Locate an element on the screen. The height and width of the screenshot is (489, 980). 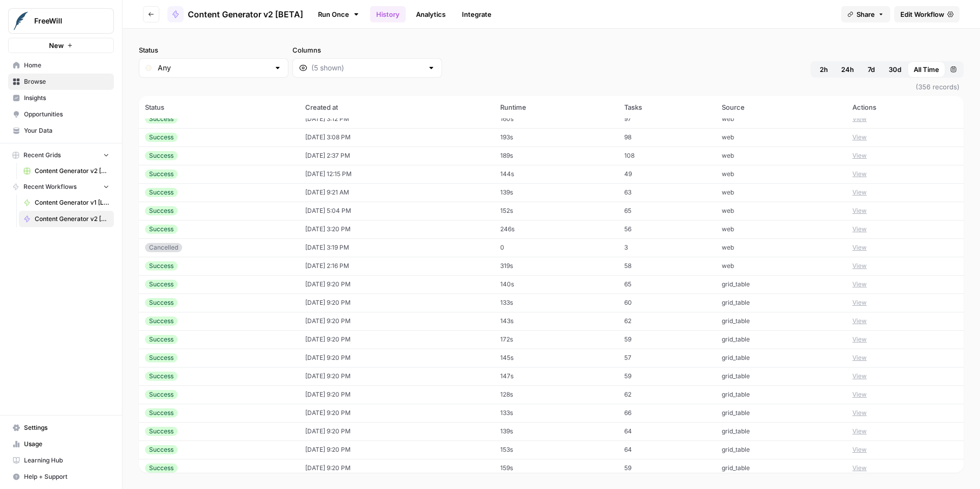
img: FreeWill Logo is located at coordinates (21, 21).